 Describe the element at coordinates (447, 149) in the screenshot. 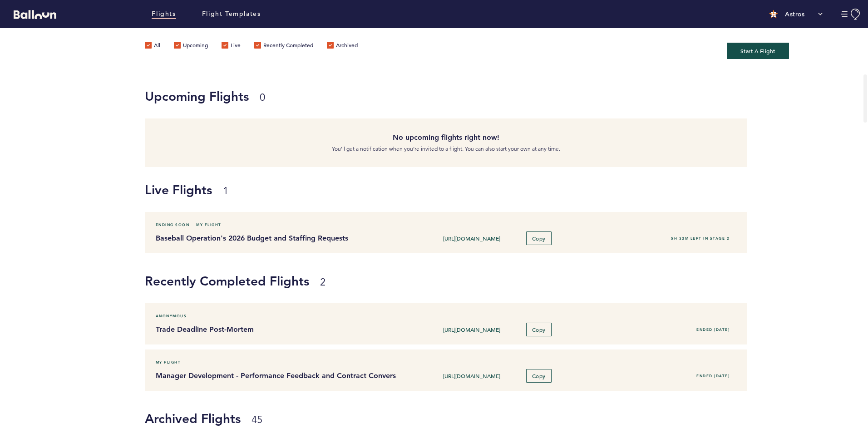

I see `p: You’ll get a notification when you’re invited to a flight. You can also start your own at any time.` at that location.